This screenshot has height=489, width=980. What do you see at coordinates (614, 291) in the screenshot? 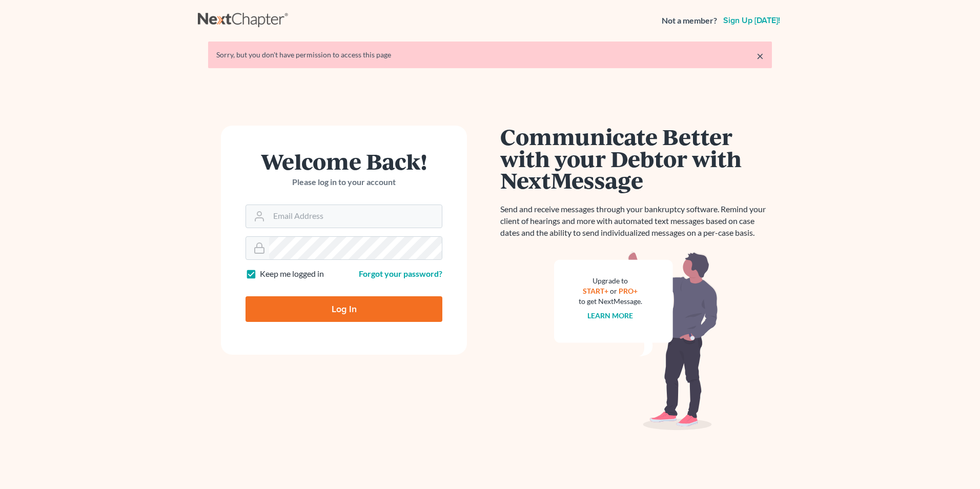
I see `span: or` at bounding box center [614, 291].